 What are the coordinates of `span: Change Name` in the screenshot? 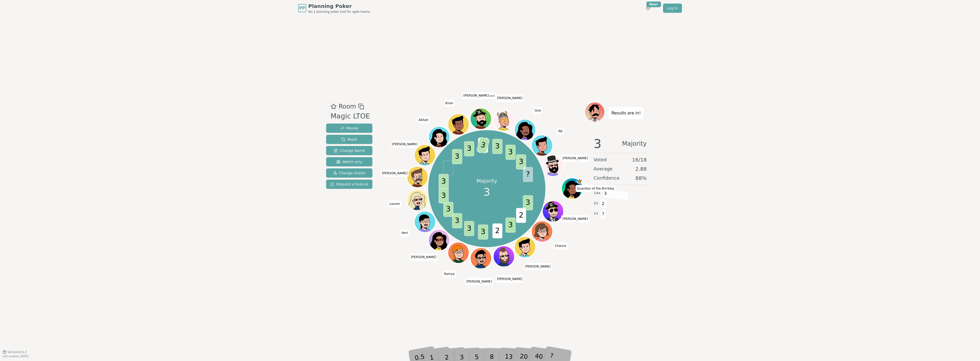 It's located at (349, 151).